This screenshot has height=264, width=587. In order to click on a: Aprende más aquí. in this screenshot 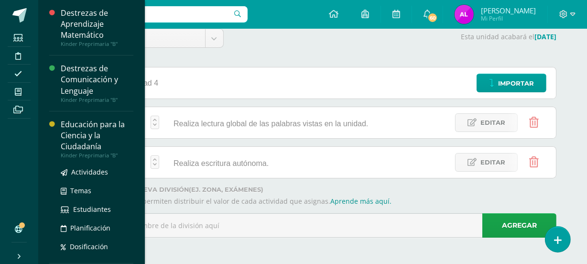, I will do `click(361, 201)`.